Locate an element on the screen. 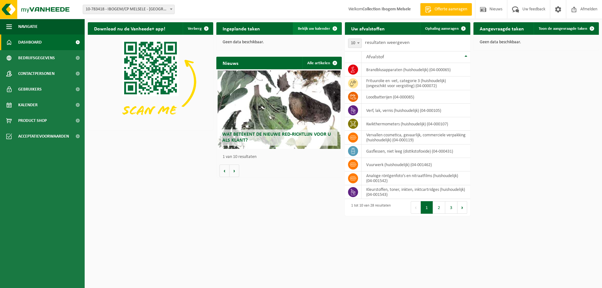  span: Kalender is located at coordinates (28, 105).